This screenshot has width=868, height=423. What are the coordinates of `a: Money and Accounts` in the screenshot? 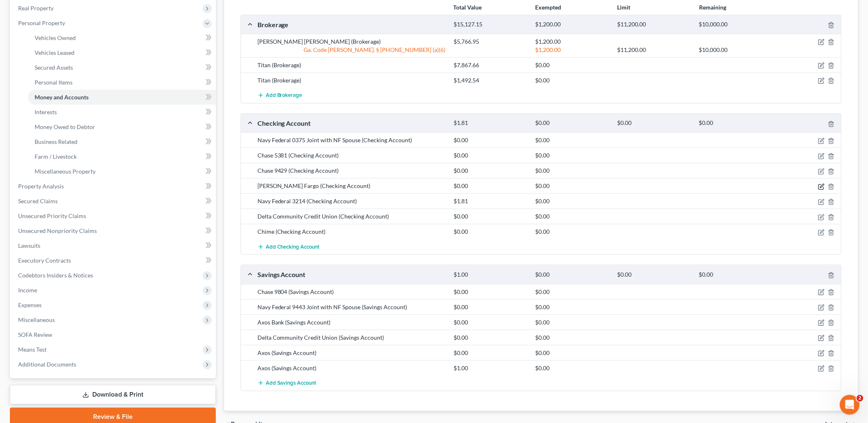 It's located at (122, 97).